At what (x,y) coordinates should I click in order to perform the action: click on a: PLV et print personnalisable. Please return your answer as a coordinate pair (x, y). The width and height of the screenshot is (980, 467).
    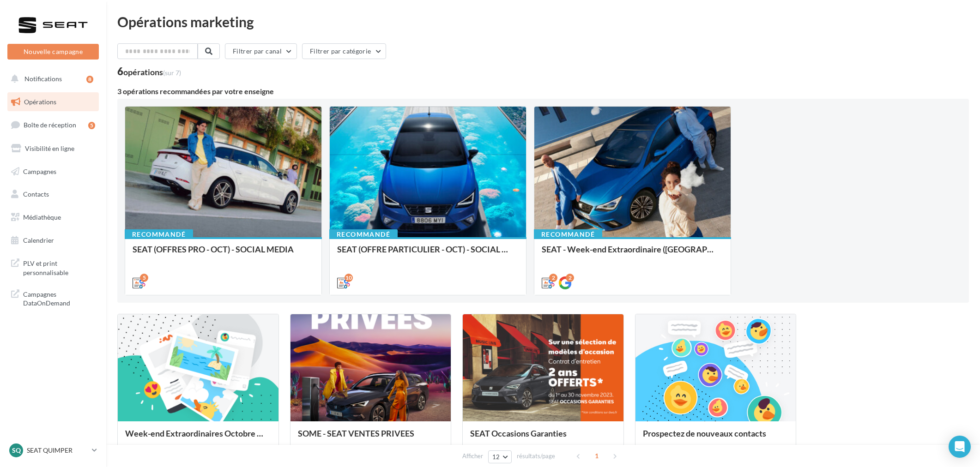
    Looking at the image, I should click on (53, 267).